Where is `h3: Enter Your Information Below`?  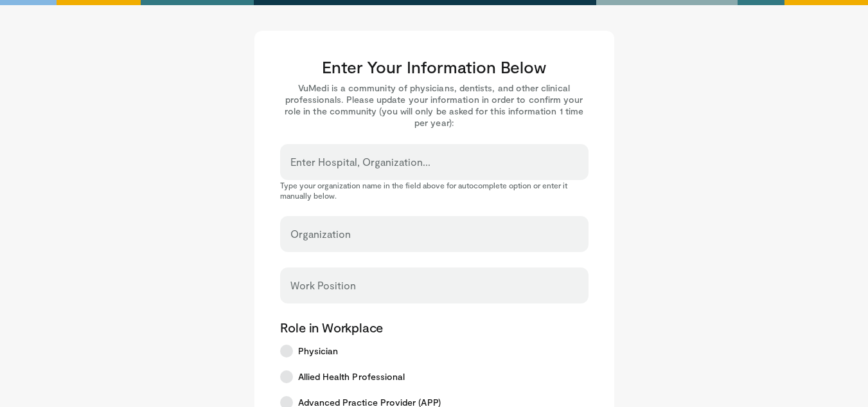
h3: Enter Your Information Below is located at coordinates (434, 67).